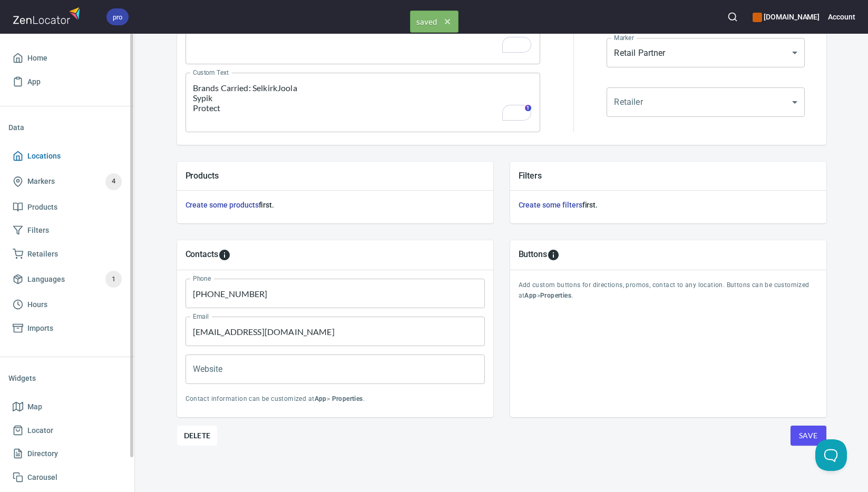 This screenshot has width=868, height=492. What do you see at coordinates (758, 17) in the screenshot?
I see `button: color-CE600E` at bounding box center [758, 17].